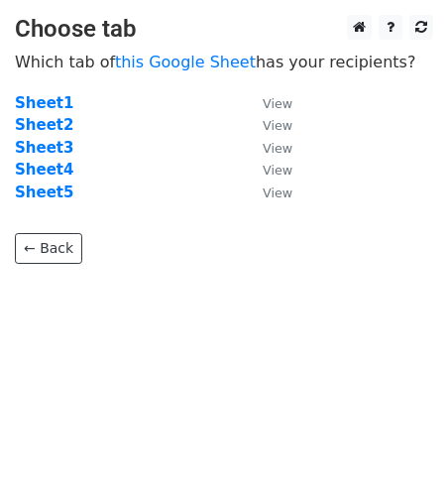 The height and width of the screenshot is (491, 448). I want to click on a: Sheet4, so click(44, 170).